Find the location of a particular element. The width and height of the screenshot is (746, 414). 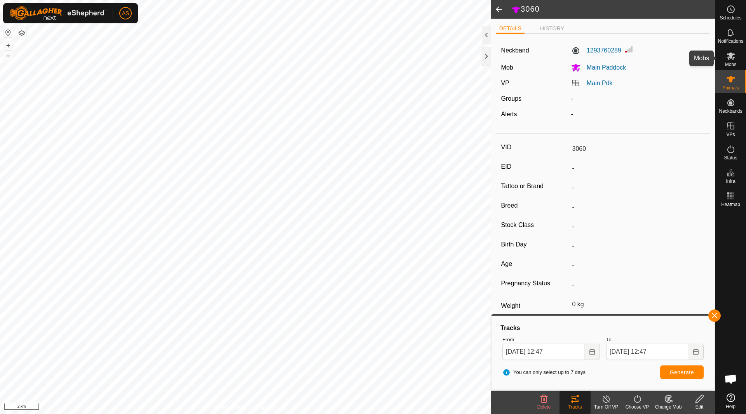

a: Privacy Policy is located at coordinates (229, 407).